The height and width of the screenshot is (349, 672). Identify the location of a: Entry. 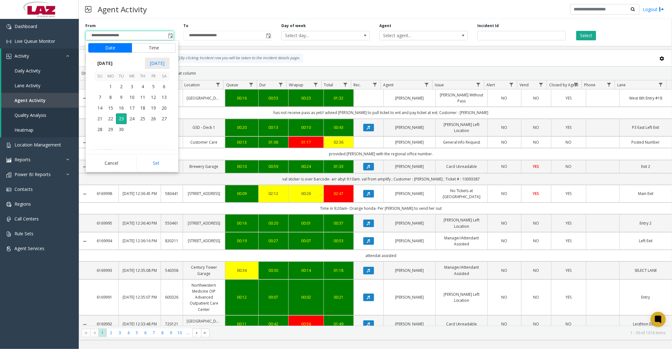
(645, 297).